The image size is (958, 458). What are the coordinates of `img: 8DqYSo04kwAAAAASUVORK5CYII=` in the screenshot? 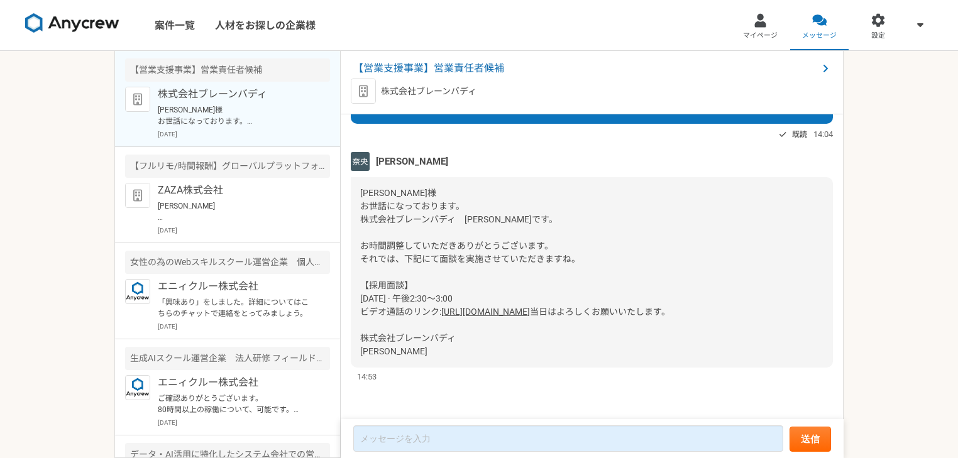 It's located at (72, 23).